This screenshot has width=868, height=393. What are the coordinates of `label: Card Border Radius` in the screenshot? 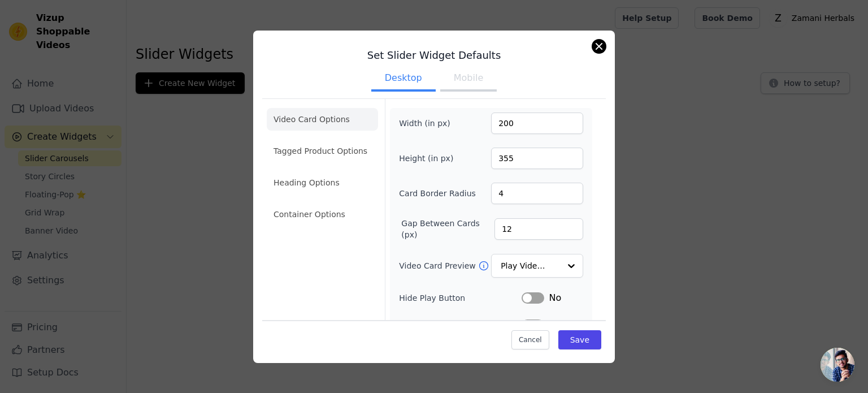 It's located at (437, 194).